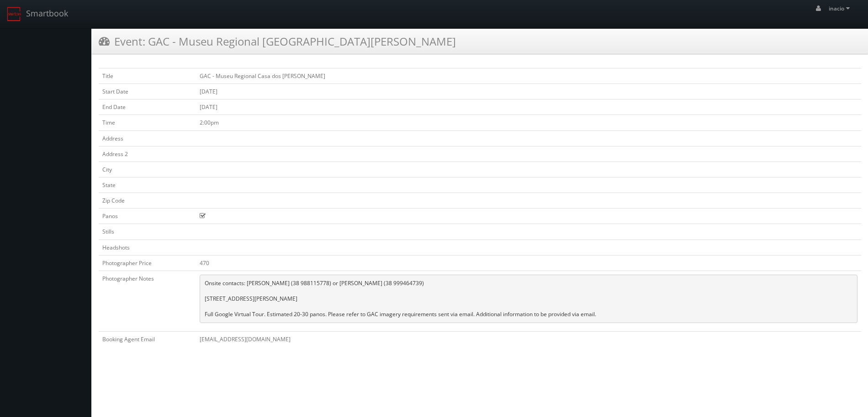 This screenshot has width=868, height=417. I want to click on td: 470, so click(528, 263).